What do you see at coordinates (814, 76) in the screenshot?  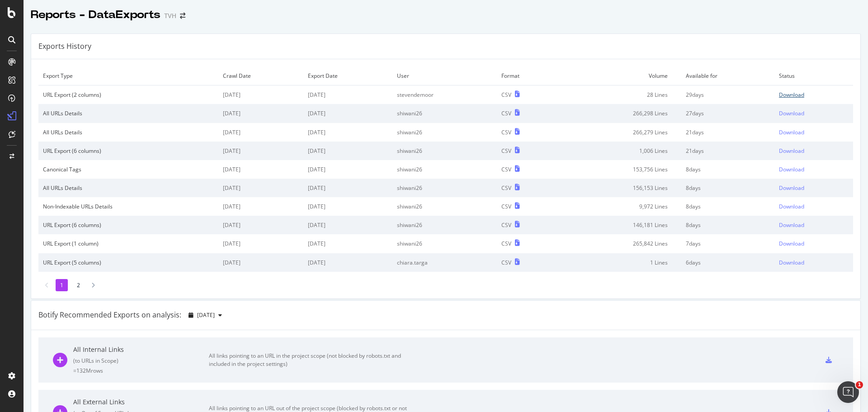 I see `td: Status` at bounding box center [814, 76].